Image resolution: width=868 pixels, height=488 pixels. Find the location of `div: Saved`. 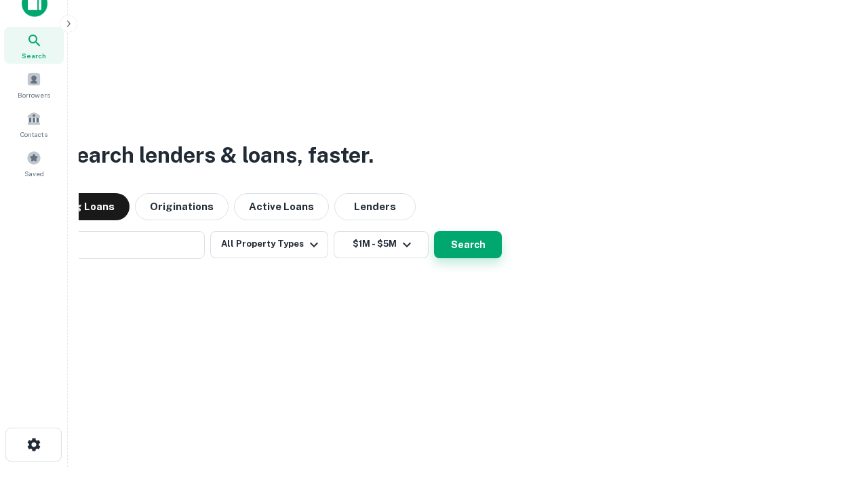

div: Saved is located at coordinates (34, 164).